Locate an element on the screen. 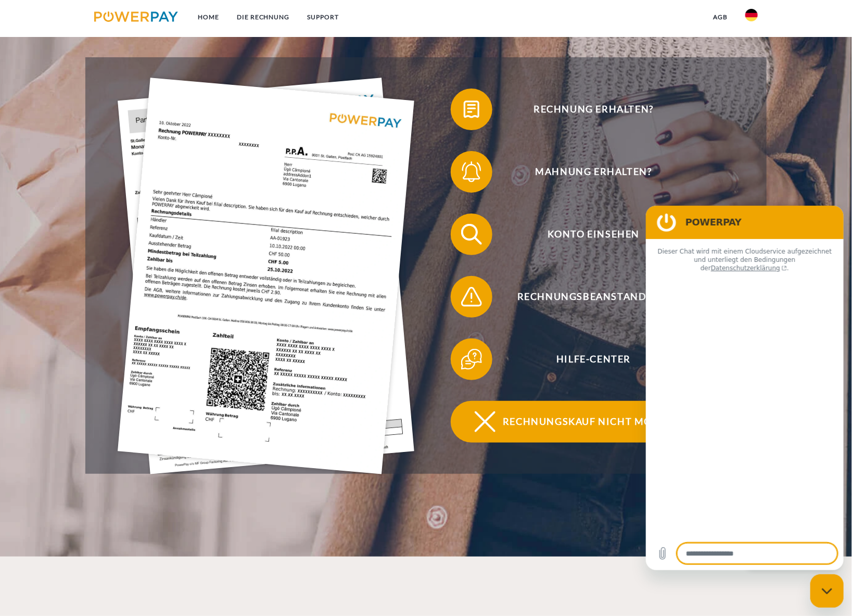 The height and width of the screenshot is (616, 852). a: Konto einsehen is located at coordinates (587, 234).